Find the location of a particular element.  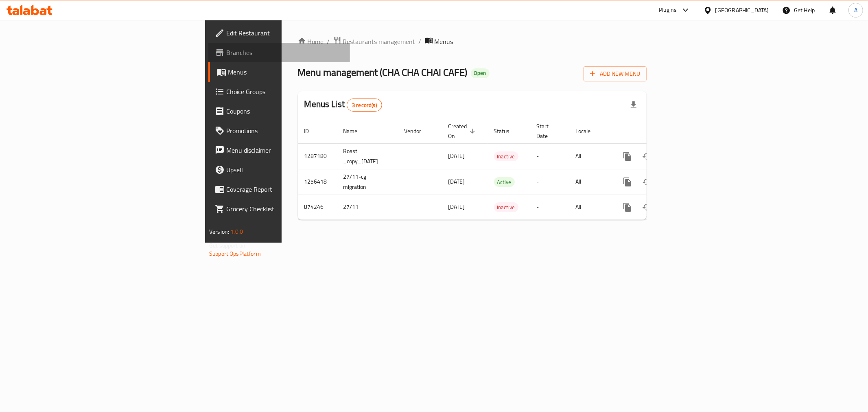

span: Active is located at coordinates (504, 182).